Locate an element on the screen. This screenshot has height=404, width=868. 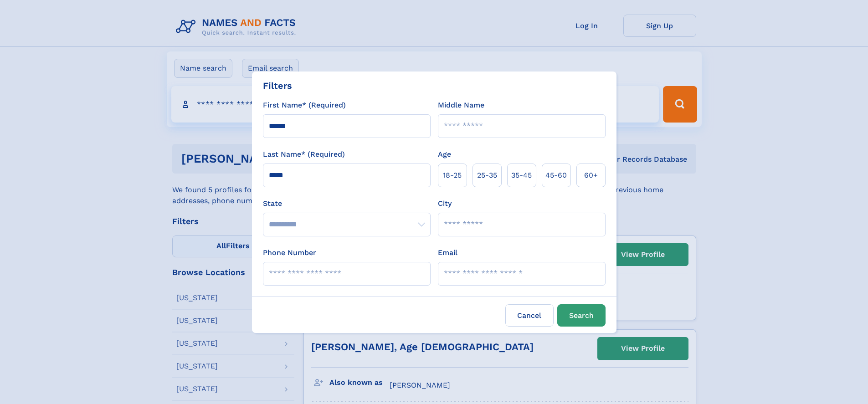
label: State is located at coordinates (347, 204).